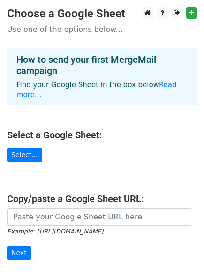 This screenshot has width=204, height=278. I want to click on h4: How to send your first MergeMail campaign, so click(102, 65).